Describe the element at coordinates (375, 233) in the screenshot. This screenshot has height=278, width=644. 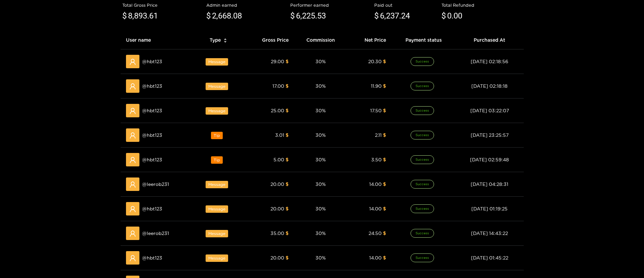
I see `span: 24.50` at that location.